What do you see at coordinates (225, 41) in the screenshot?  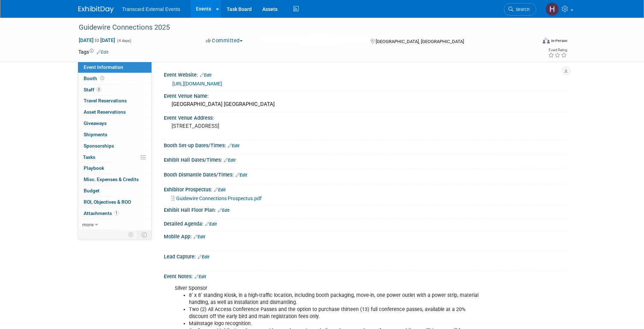 I see `button: Committed` at bounding box center [225, 41].